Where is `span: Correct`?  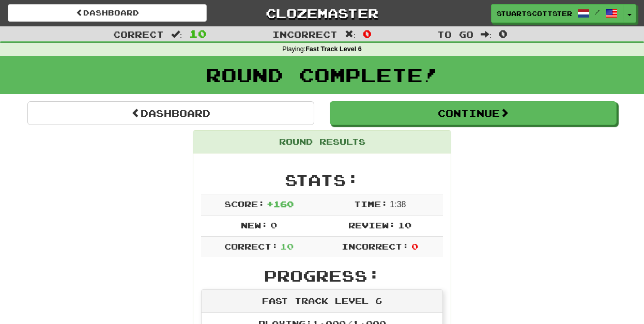
span: Correct is located at coordinates (138, 34).